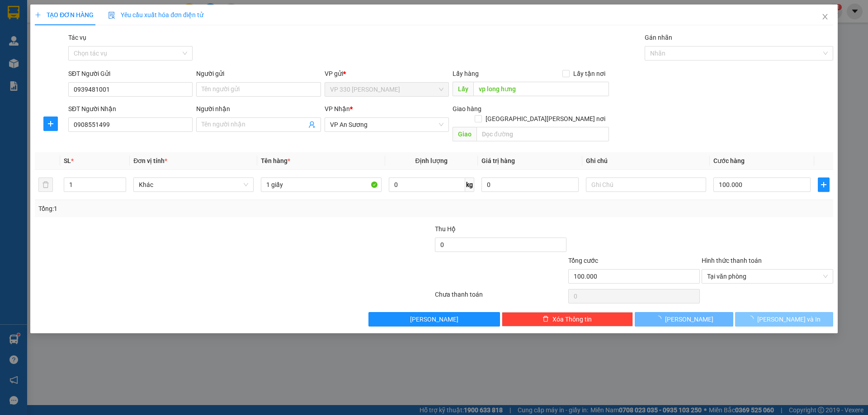 The width and height of the screenshot is (868, 415). I want to click on span: Lấy hàng, so click(465, 73).